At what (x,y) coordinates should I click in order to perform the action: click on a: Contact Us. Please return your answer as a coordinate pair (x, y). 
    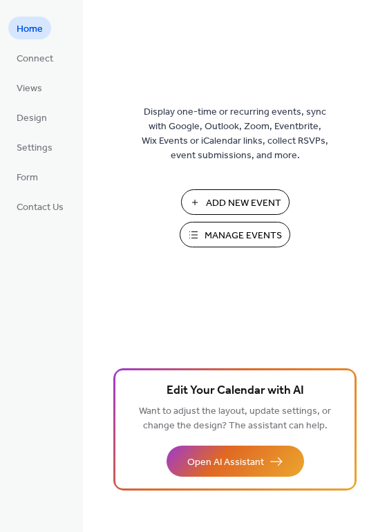
    Looking at the image, I should click on (40, 206).